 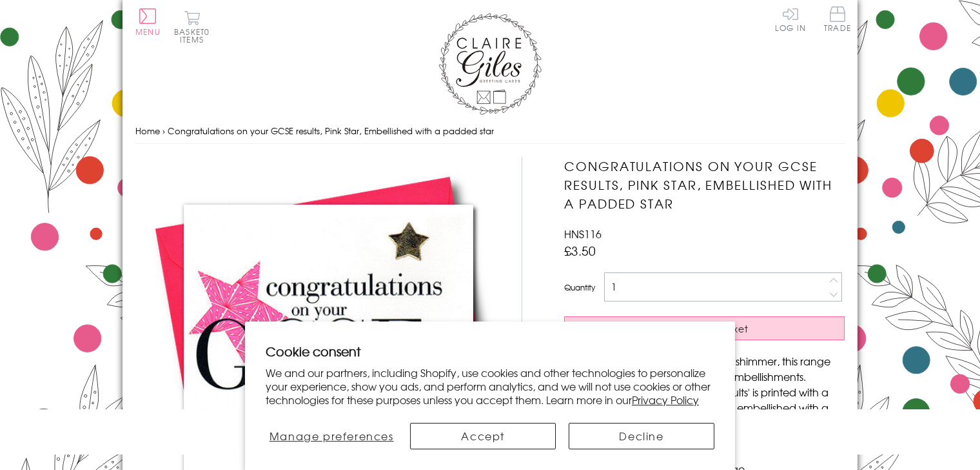 What do you see at coordinates (580, 287) in the screenshot?
I see `label: Quantity` at bounding box center [580, 287].